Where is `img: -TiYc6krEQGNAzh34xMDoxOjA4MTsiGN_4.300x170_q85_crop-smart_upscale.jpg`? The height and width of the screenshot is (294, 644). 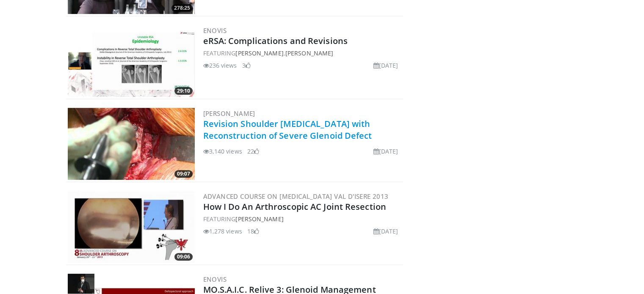 img: -TiYc6krEQGNAzh34xMDoxOjA4MTsiGN_4.300x170_q85_crop-smart_upscale.jpg is located at coordinates (131, 227).